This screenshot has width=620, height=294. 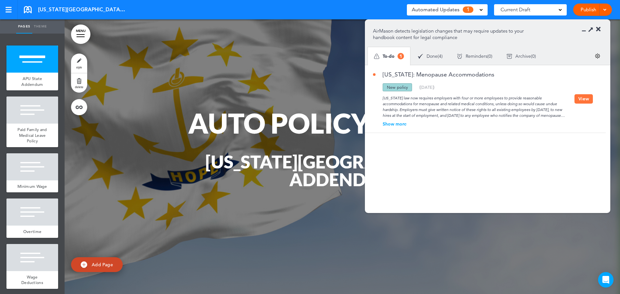 What do you see at coordinates (79, 83) in the screenshot?
I see `a: delete` at bounding box center [79, 83].